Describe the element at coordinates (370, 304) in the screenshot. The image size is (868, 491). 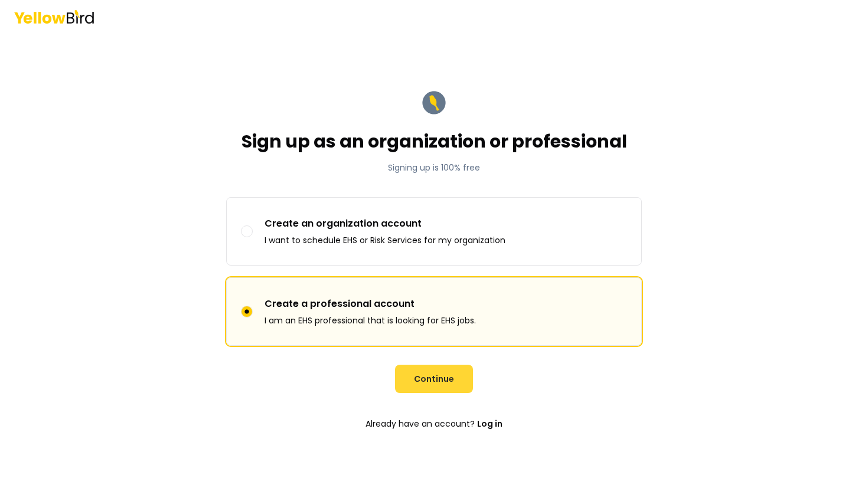
I see `p: Create a professional account` at that location.